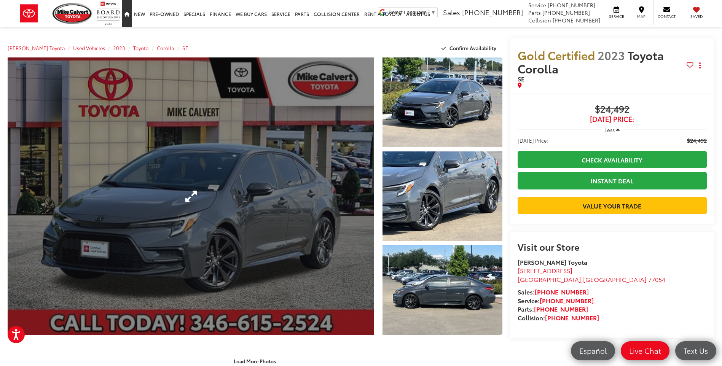 This screenshot has height=366, width=722. Describe the element at coordinates (89, 48) in the screenshot. I see `a: Used Vehicles` at that location.